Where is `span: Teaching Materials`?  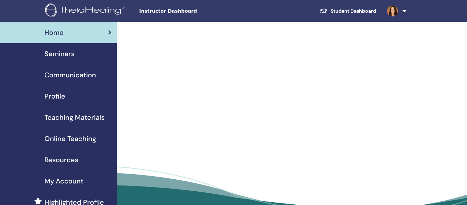
span: Teaching Materials is located at coordinates (74, 117).